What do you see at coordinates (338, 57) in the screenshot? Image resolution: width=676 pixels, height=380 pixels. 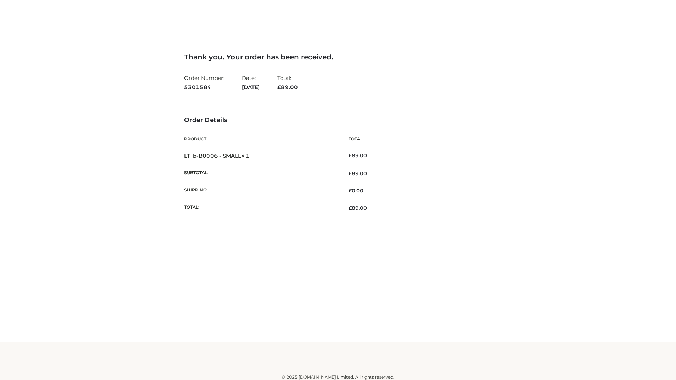 I see `h3: Thank you. Your order has been received.` at bounding box center [338, 57].